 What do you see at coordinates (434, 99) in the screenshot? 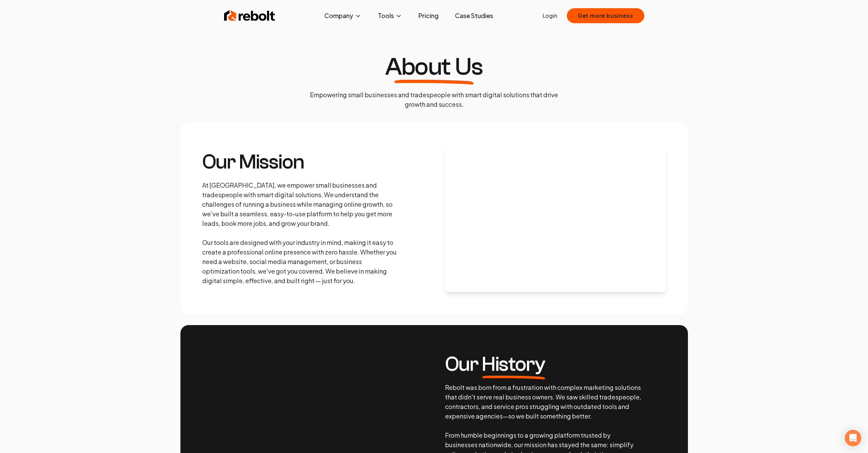
I see `p: Empowering small businesses and tradespeople with smart digital solutions that drive growth and s...` at bounding box center [434, 99].